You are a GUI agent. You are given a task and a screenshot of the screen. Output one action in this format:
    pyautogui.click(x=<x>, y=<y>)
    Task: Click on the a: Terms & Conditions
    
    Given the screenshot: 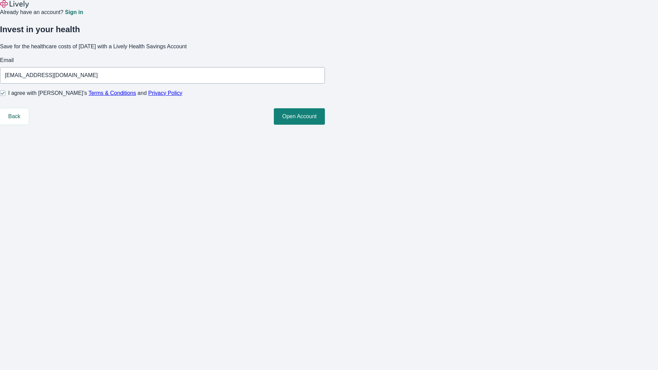 What is the action you would take?
    pyautogui.click(x=112, y=93)
    